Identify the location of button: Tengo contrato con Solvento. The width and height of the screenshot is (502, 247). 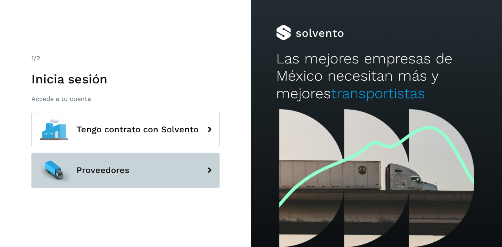
(125, 130).